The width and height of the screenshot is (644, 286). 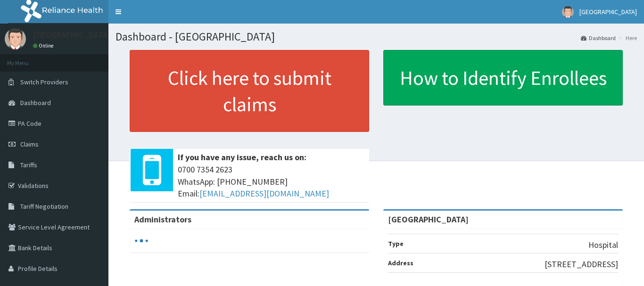 What do you see at coordinates (44, 206) in the screenshot?
I see `span: Tariff Negotiation` at bounding box center [44, 206].